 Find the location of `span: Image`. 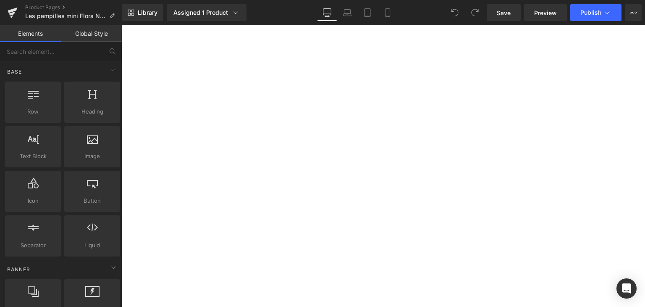

span: Image is located at coordinates (92, 156).